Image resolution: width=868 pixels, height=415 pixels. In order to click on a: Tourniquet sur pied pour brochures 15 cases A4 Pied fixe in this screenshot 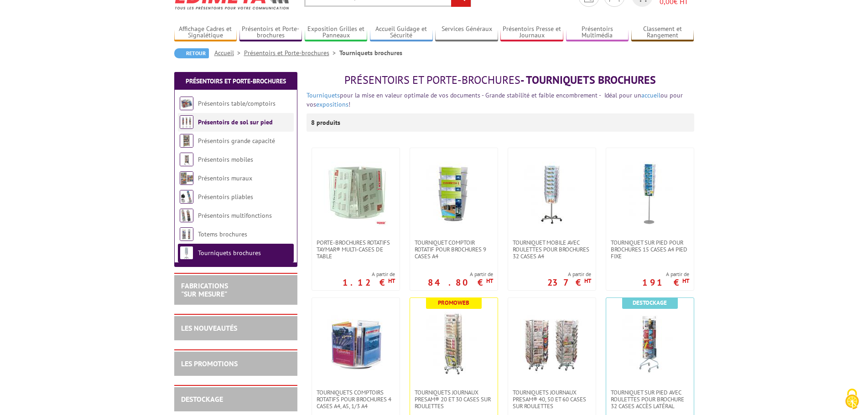, I will do `click(650, 249)`.